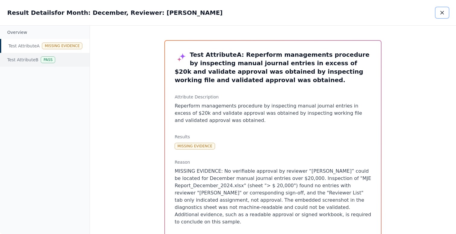 The width and height of the screenshot is (456, 234). What do you see at coordinates (273, 113) in the screenshot?
I see `p: Reperform managements procedure by inspecting manual journal entries in excess of $20k and valida...` at bounding box center [273, 113].